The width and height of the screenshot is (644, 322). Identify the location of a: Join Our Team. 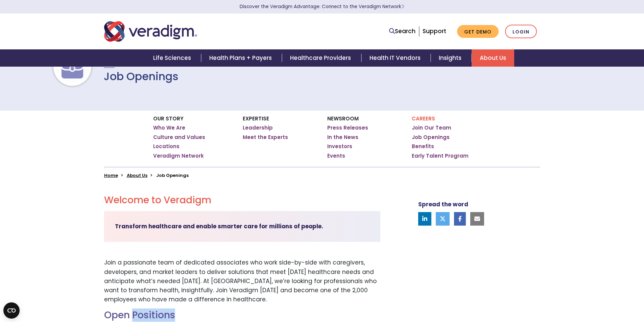
(431, 128).